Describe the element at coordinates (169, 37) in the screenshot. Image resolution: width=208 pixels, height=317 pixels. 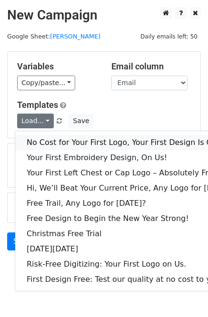
I see `span: Daily emails left: 50` at that location.